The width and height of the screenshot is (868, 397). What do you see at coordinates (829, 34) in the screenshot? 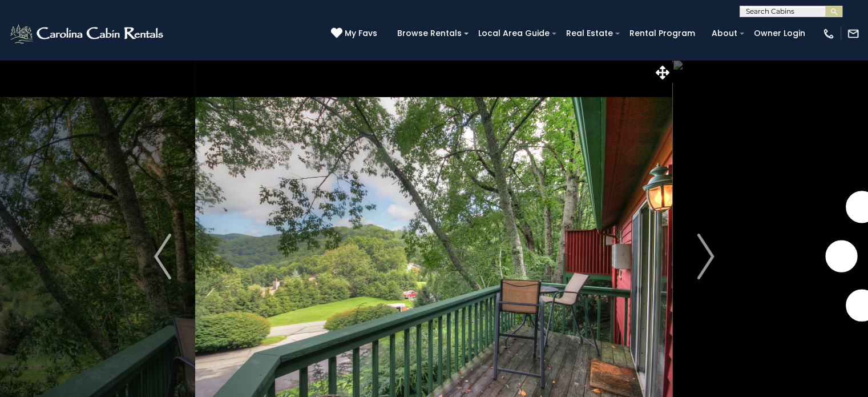
I see `img: phone-regular-white.png` at bounding box center [829, 34].